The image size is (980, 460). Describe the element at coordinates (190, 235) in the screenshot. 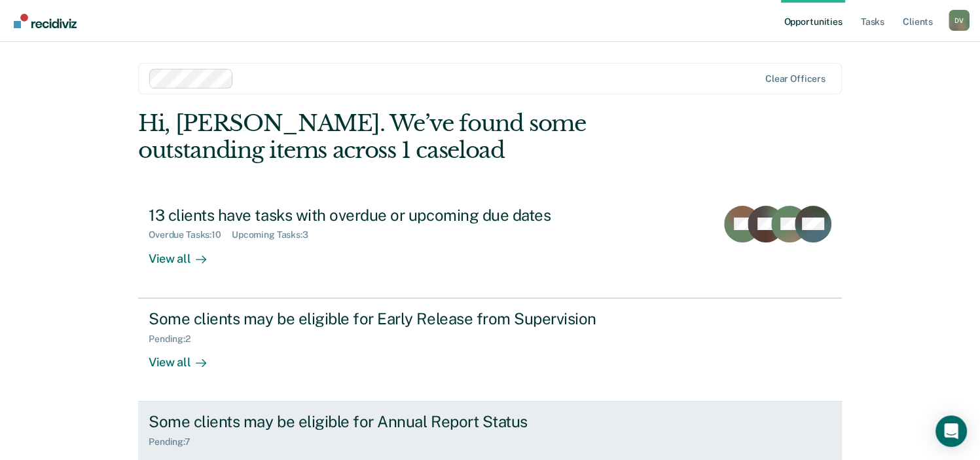

I see `div: Overdue Tasks : 10` at that location.